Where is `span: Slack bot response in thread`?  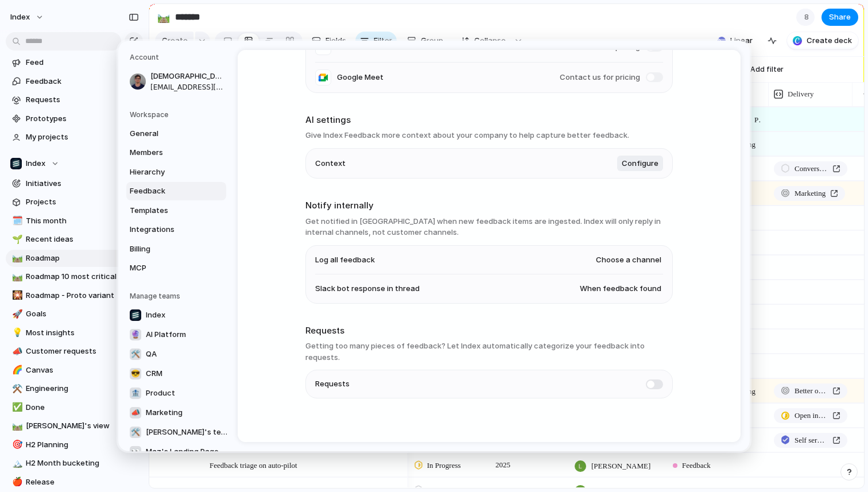
span: Slack bot response in thread is located at coordinates (368, 289).